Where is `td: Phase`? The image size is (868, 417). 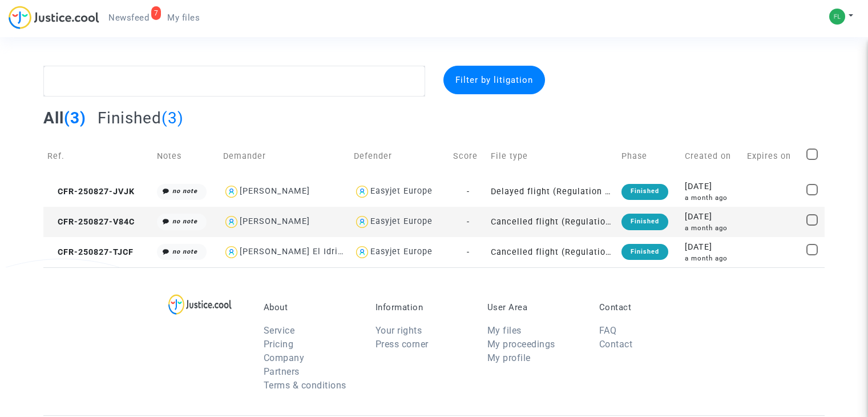
td: Phase is located at coordinates (649, 156).